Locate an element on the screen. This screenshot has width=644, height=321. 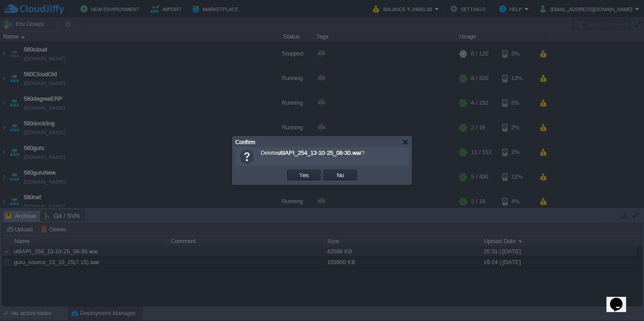
button: Yes is located at coordinates (304, 175).